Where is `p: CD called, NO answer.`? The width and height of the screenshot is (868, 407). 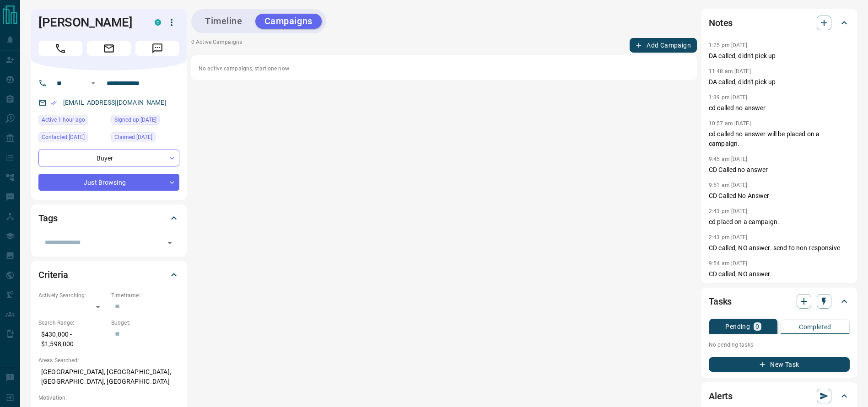
p: CD called, NO answer. is located at coordinates (779, 274).